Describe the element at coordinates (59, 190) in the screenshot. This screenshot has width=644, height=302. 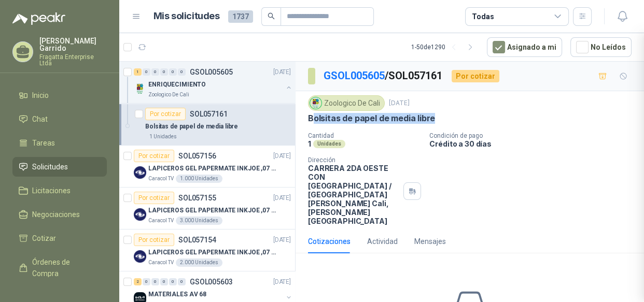
I see `a: Licitaciones` at that location.